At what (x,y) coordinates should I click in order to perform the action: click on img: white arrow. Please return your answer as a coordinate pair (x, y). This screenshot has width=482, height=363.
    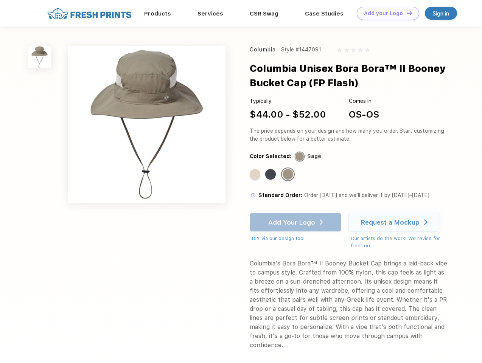
    Looking at the image, I should click on (426, 222).